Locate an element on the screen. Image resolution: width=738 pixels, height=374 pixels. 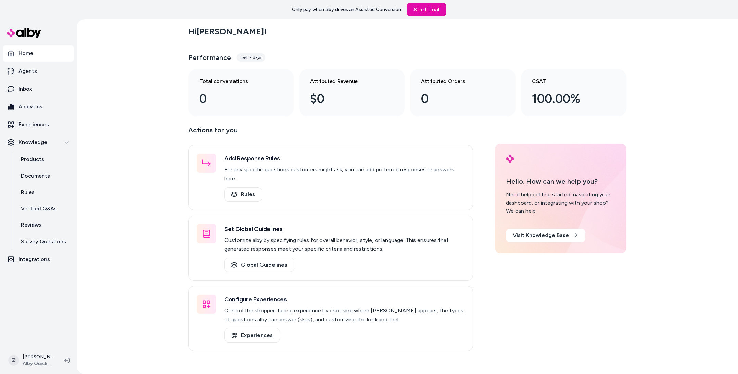
h3: Attributed Orders is located at coordinates (457, 81).